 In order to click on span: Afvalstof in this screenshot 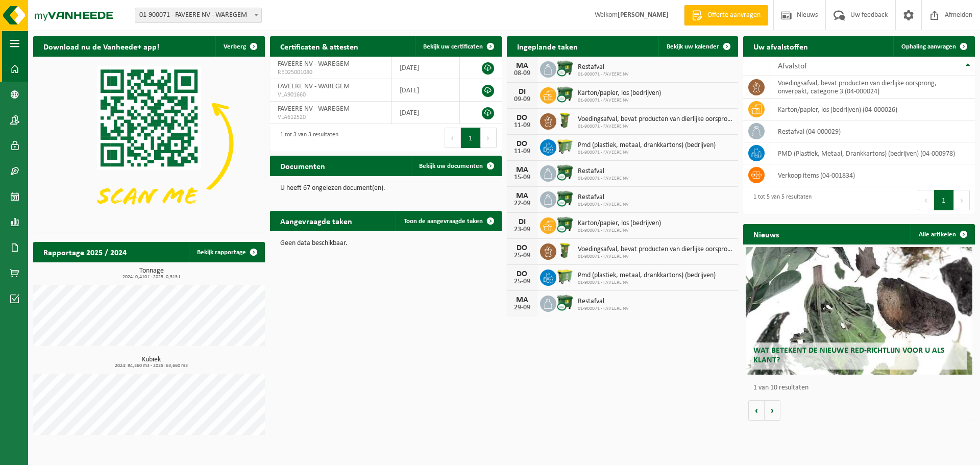, I will do `click(792, 66)`.